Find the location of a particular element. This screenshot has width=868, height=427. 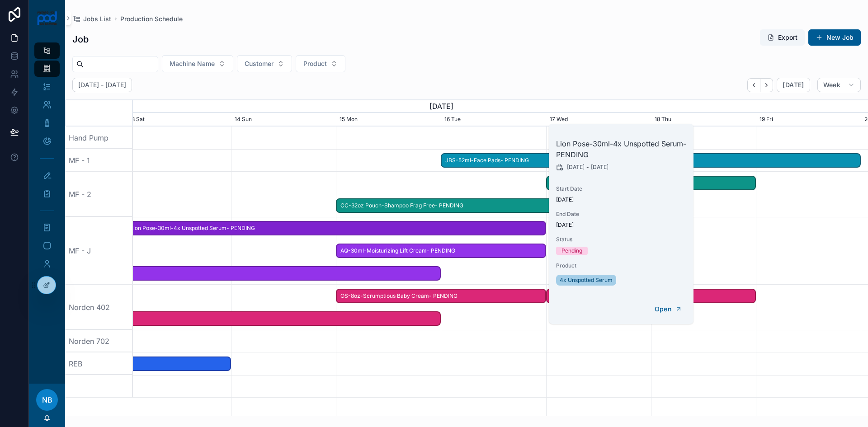

span: Open is located at coordinates (663, 309).